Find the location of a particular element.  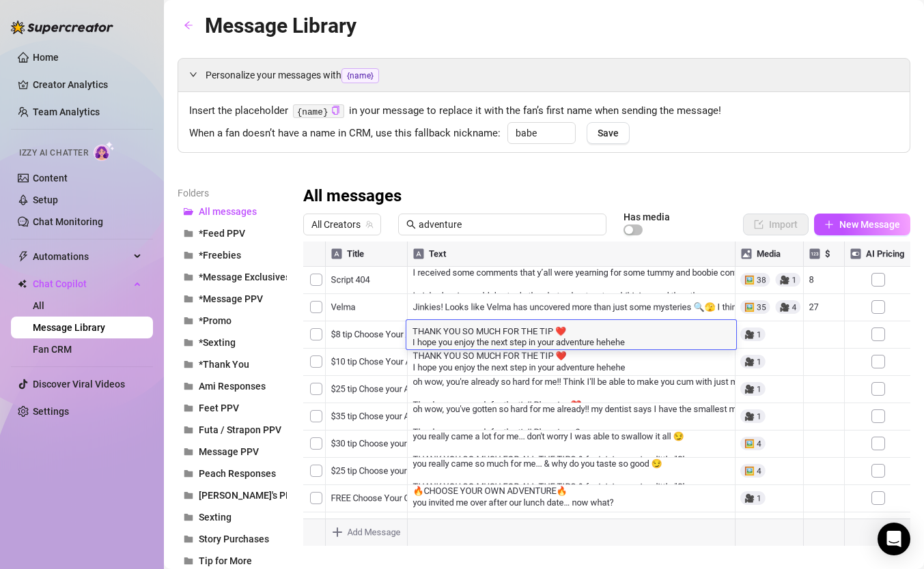

article: Folders is located at coordinates (232, 193).